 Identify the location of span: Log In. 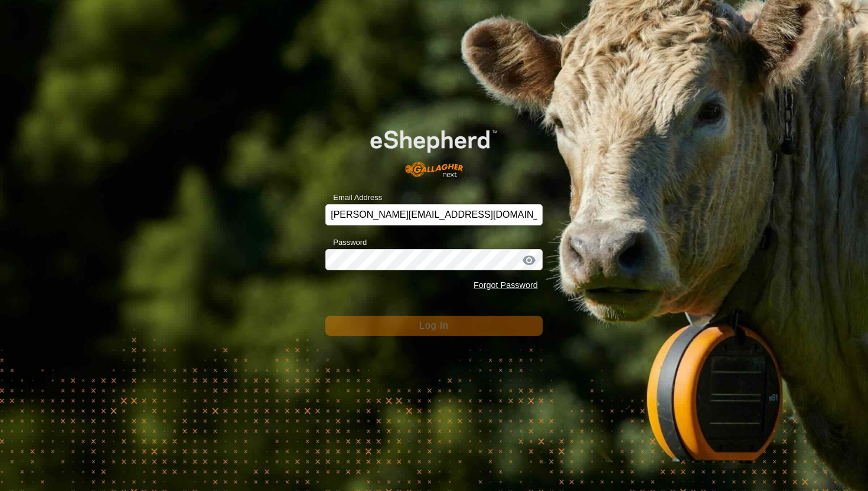
(433, 326).